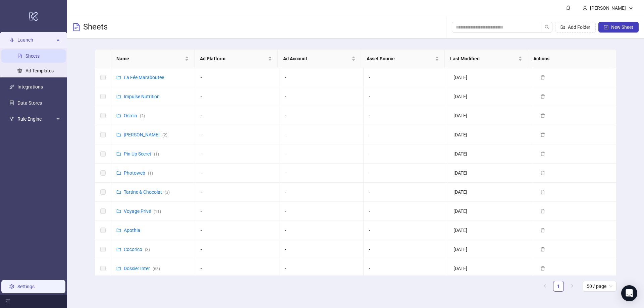  Describe the element at coordinates (572, 286) in the screenshot. I see `li: Next Page` at that location.